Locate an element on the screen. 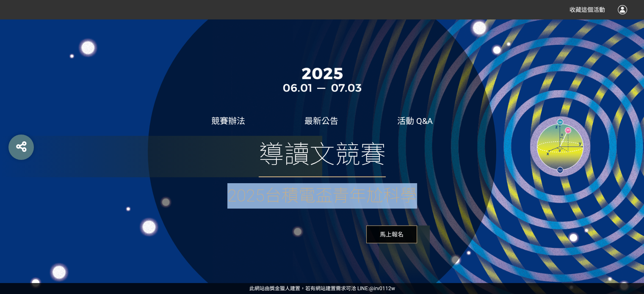  a: 最新公告 is located at coordinates (321, 121).